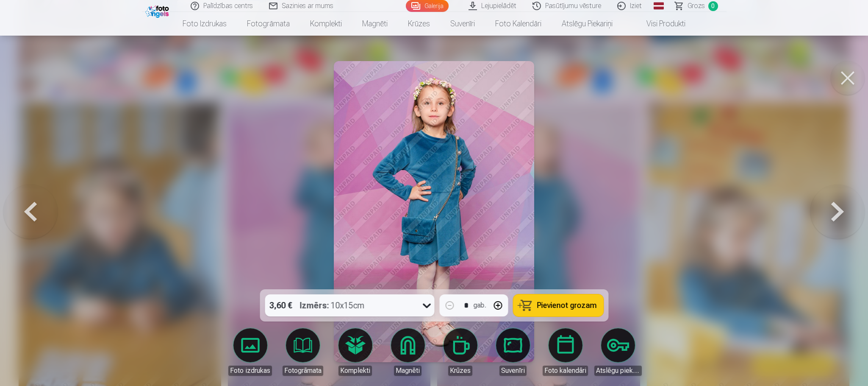 This screenshot has width=868, height=386. I want to click on div: gab., so click(480, 306).